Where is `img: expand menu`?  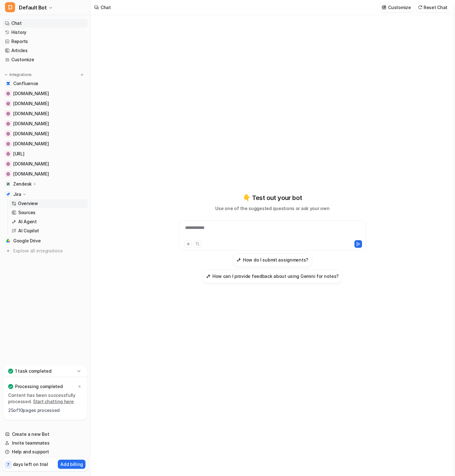 img: expand menu is located at coordinates (6, 75).